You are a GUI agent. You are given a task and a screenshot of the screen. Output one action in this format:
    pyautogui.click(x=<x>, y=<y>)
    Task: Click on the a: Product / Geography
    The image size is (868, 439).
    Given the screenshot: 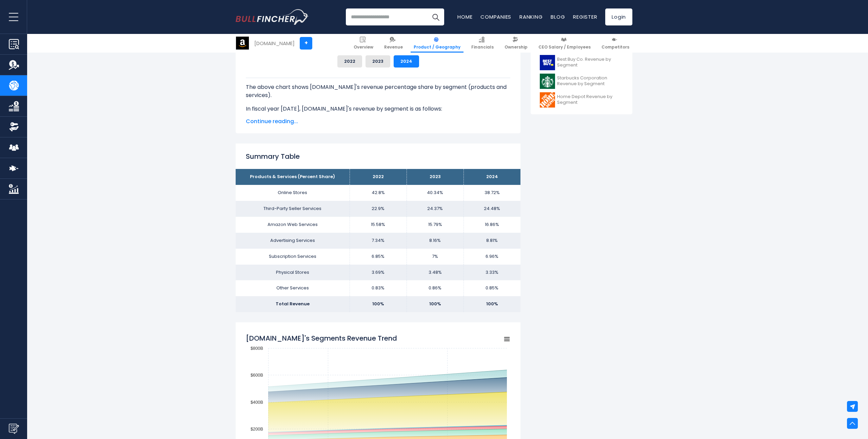 What is the action you would take?
    pyautogui.click(x=437, y=43)
    